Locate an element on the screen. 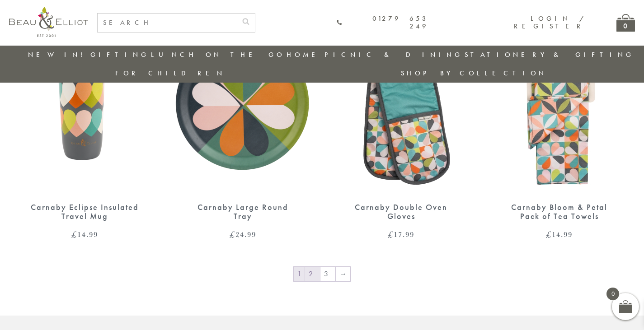 The image size is (644, 330). div: Carnaby Large Round Tray is located at coordinates (243, 212).